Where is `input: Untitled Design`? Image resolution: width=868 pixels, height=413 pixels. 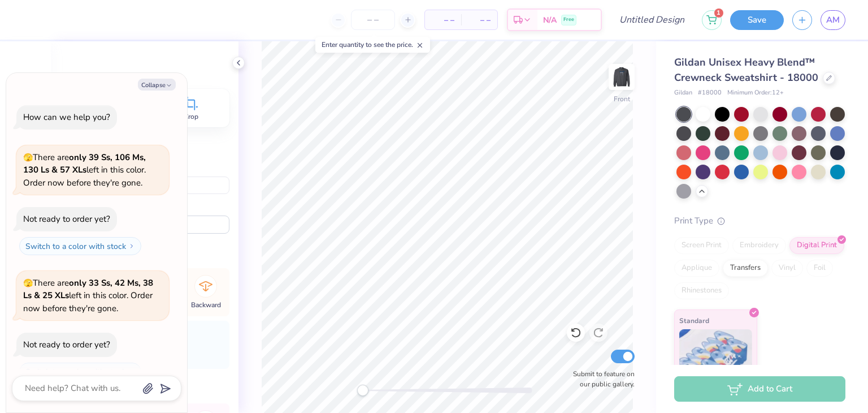
input: Untitled Design is located at coordinates (651, 20).